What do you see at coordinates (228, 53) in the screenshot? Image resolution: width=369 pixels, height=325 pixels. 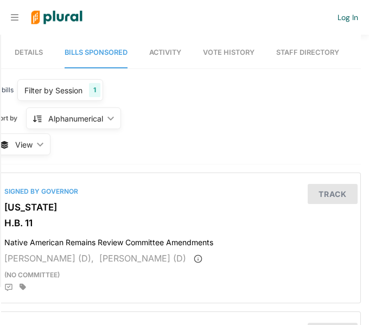 I see `a: Vote History` at bounding box center [228, 53].